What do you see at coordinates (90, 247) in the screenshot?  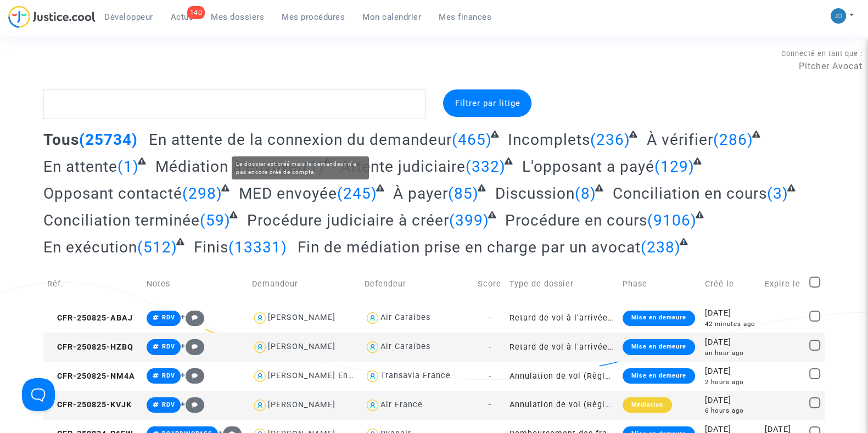 I see `span: En exécution` at bounding box center [90, 247].